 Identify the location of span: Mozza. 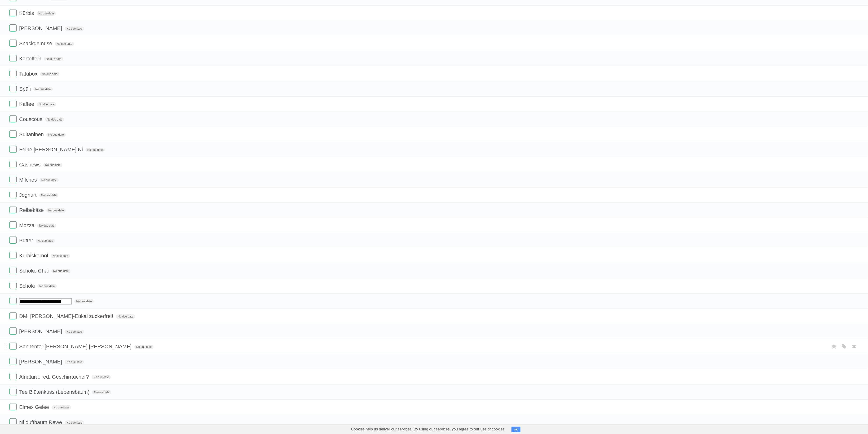
(28, 225).